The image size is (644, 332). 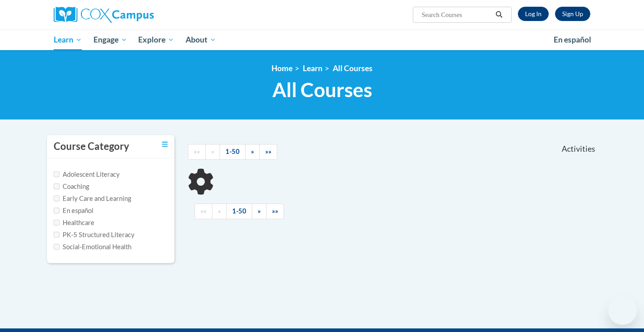 I want to click on label: Social-Emotional Health, so click(x=92, y=247).